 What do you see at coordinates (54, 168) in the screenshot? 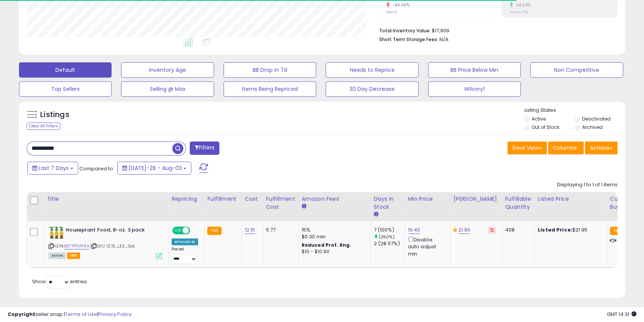
I see `span: Last 7 Days` at bounding box center [54, 168].